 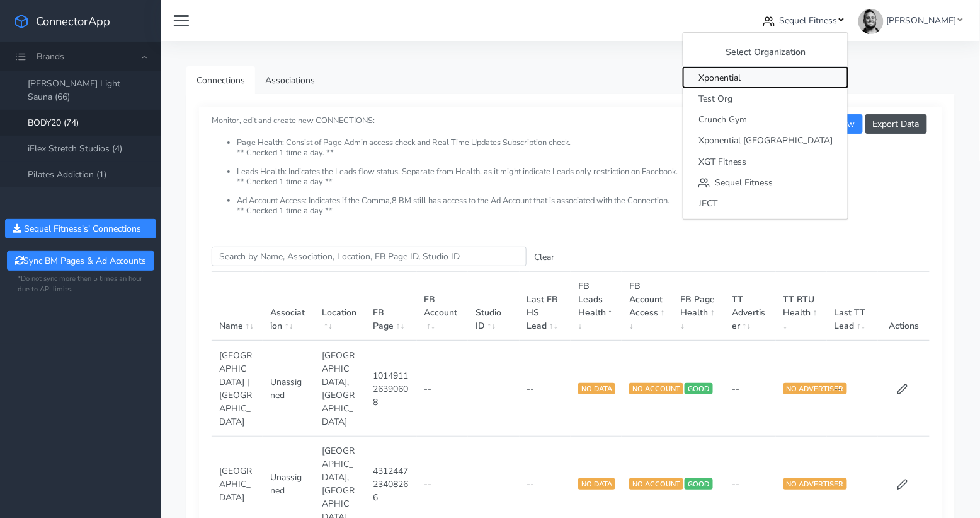 What do you see at coordinates (596, 307) in the screenshot?
I see `th: FB Leads Health` at bounding box center [596, 307].